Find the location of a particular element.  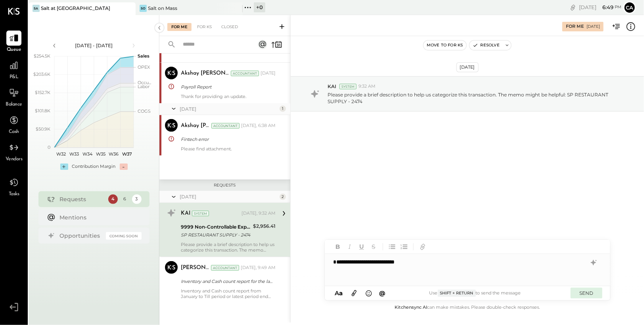

div: Thank for providing an update. is located at coordinates (228, 97).